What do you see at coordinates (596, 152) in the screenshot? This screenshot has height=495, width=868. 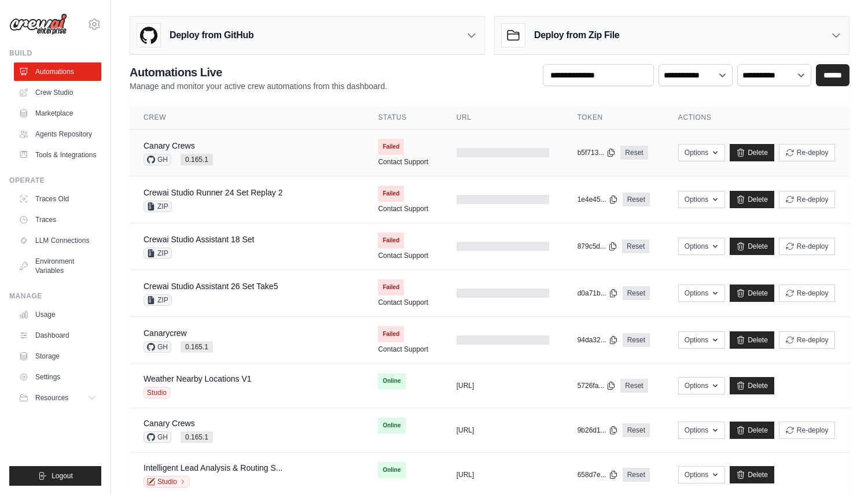 I see `button: b5f713...` at bounding box center [596, 152].